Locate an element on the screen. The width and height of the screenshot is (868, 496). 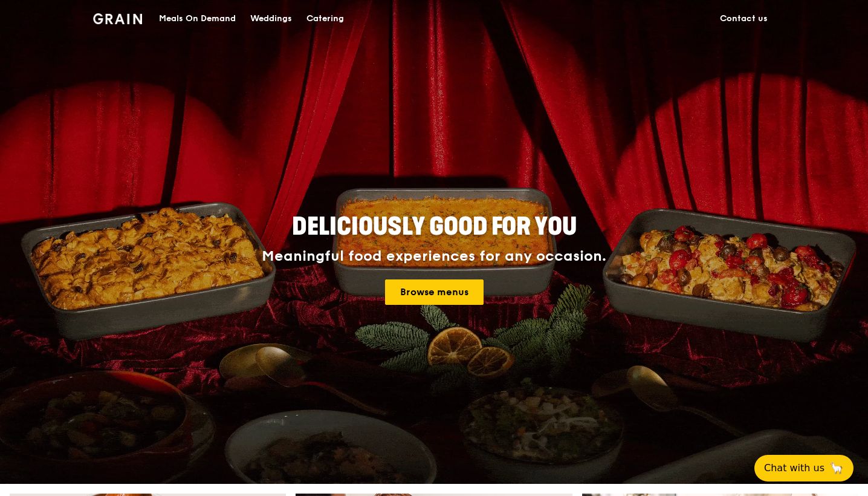
a: Browse menus is located at coordinates (434, 292).